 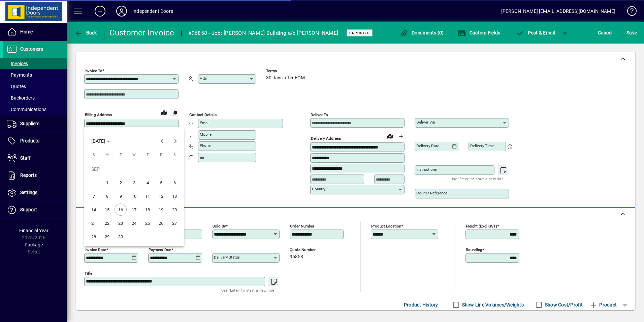 What do you see at coordinates (120, 210) in the screenshot?
I see `span: 16` at bounding box center [120, 210].